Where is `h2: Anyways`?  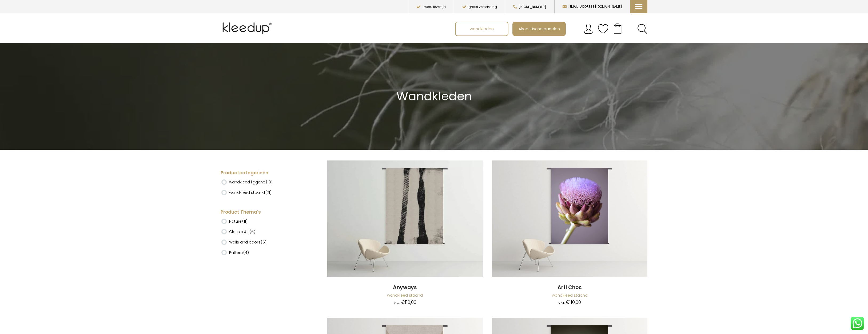
h2: Anyways is located at coordinates (405, 287).